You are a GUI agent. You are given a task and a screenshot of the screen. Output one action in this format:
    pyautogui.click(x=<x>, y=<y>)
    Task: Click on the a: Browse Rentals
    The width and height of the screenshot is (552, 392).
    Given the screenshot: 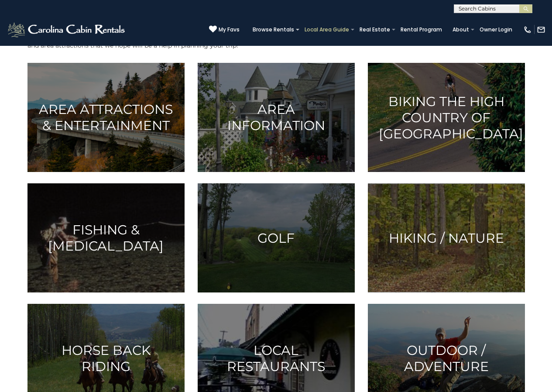 What is the action you would take?
    pyautogui.click(x=274, y=30)
    